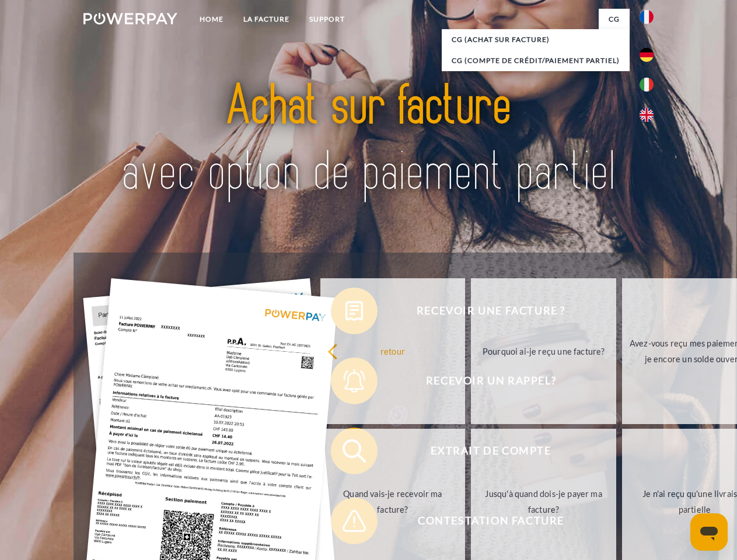 This screenshot has width=737, height=560. I want to click on img: title-powerpay_fr.svg, so click(368, 140).